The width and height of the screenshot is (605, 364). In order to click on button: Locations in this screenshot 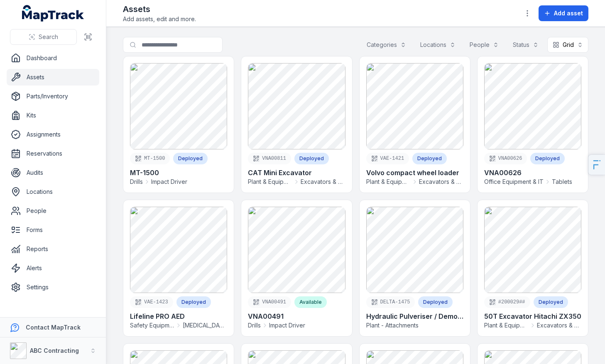, I will do `click(438, 45)`.